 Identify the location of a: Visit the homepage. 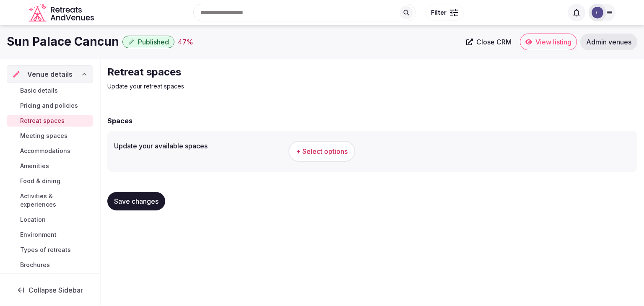
(62, 13).